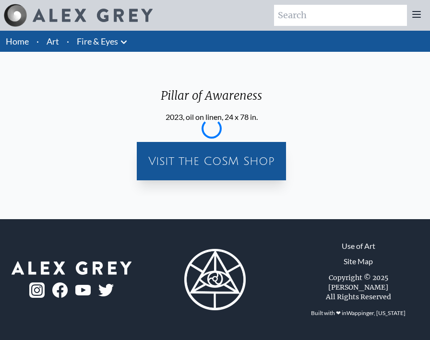 The height and width of the screenshot is (340, 430). What do you see at coordinates (97, 41) in the screenshot?
I see `a: Fire & Eyes` at bounding box center [97, 41].